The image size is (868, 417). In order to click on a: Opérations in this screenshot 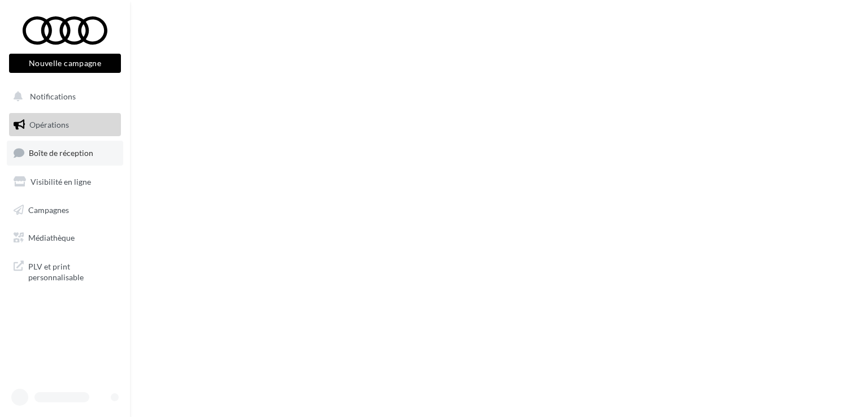, I will do `click(65, 125)`.